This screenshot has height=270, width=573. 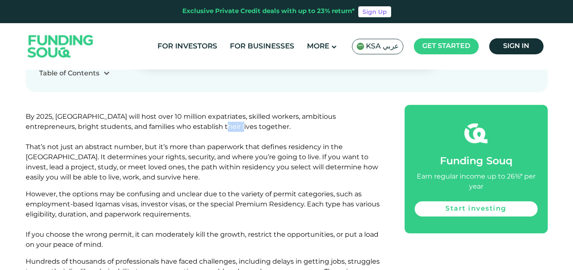 What do you see at coordinates (383, 46) in the screenshot?
I see `span: KSA عربي` at bounding box center [383, 46].